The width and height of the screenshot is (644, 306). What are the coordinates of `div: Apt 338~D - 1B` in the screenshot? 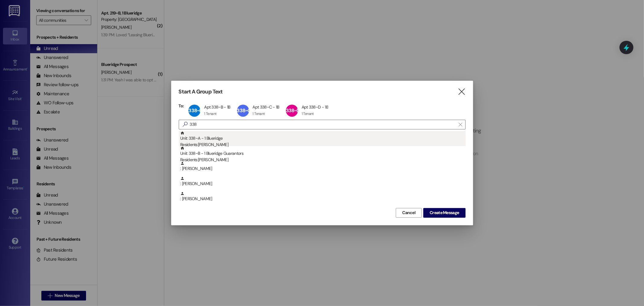 It's located at (315, 107).